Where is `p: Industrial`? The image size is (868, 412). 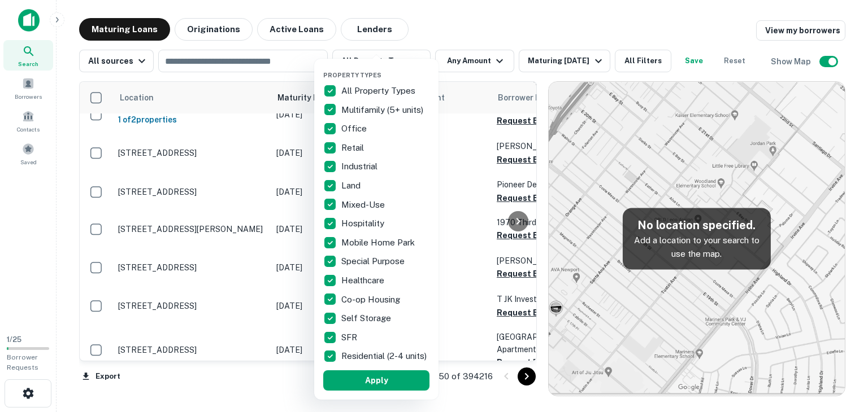
p: Industrial is located at coordinates (360, 167).